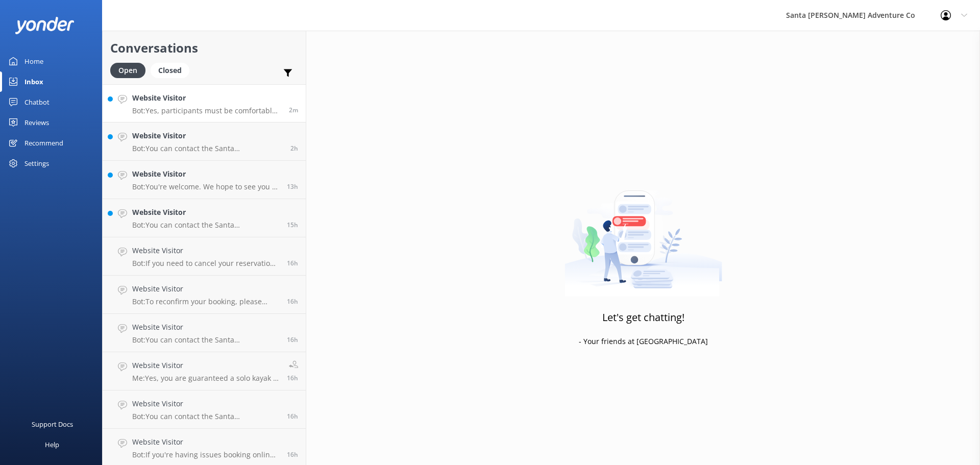 This screenshot has height=465, width=980. I want to click on span: 04:32pm 11-Aug-2025 (UTC -07:00) America/Tijuana, so click(293, 301).